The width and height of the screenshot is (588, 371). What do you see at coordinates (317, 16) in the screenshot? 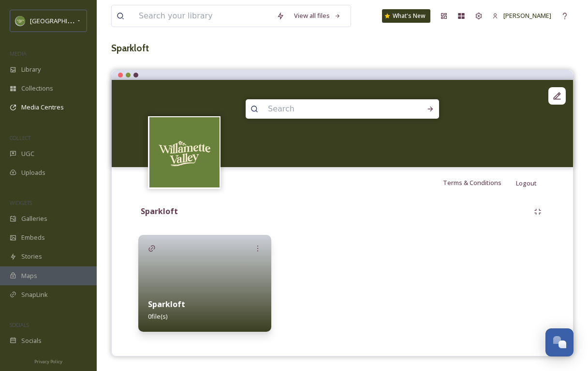
I see `a: View all files` at bounding box center [317, 16].